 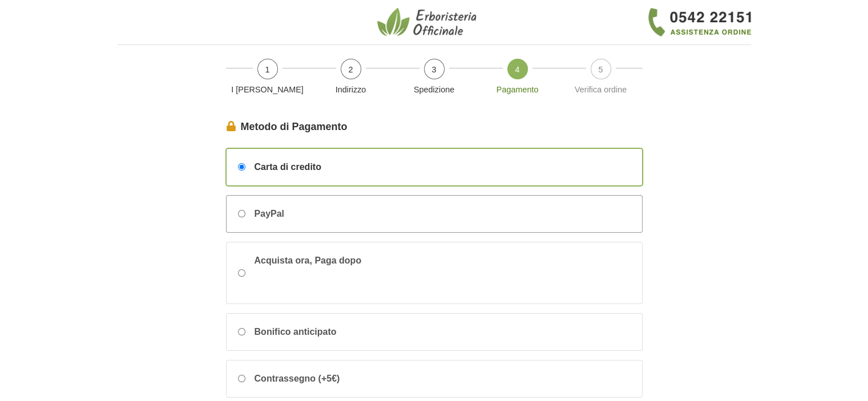 I want to click on input: Contrassegno (+5€), so click(x=241, y=378).